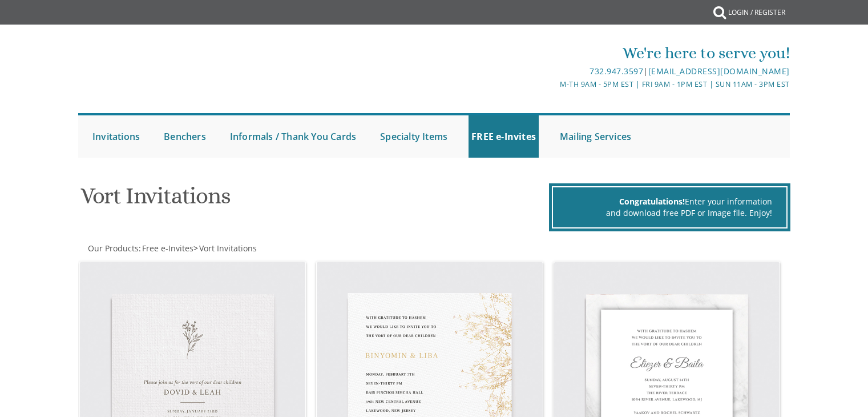 This screenshot has width=868, height=417. What do you see at coordinates (652, 201) in the screenshot?
I see `span: Congratulations!` at bounding box center [652, 201].